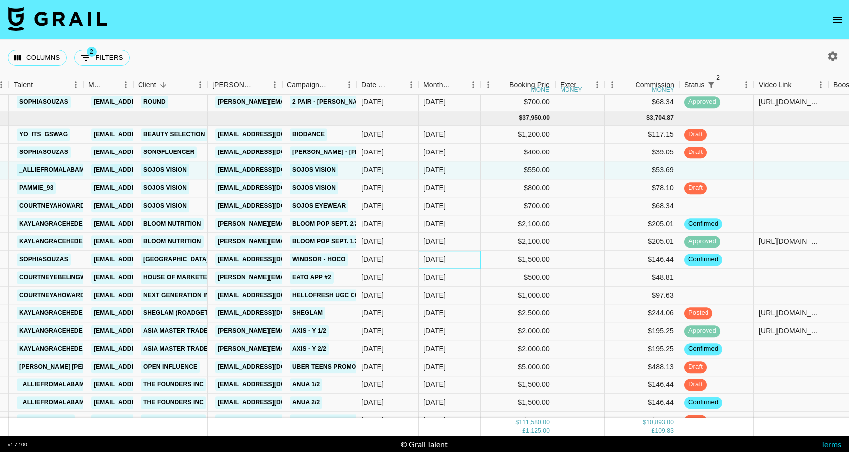 Image resolution: width=849 pixels, height=452 pixels. Describe the element at coordinates (424, 444) in the screenshot. I see `div: © Grail Talent` at that location.